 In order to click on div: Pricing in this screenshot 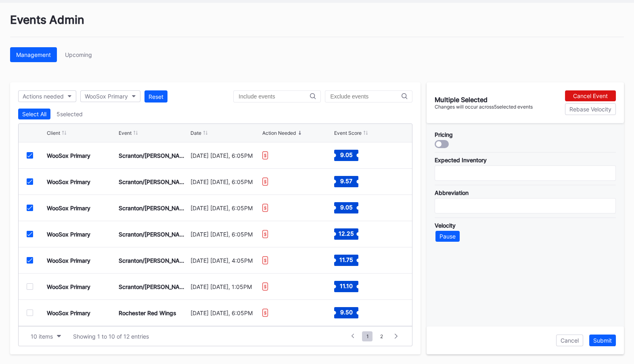, I will do `click(525, 135)`.